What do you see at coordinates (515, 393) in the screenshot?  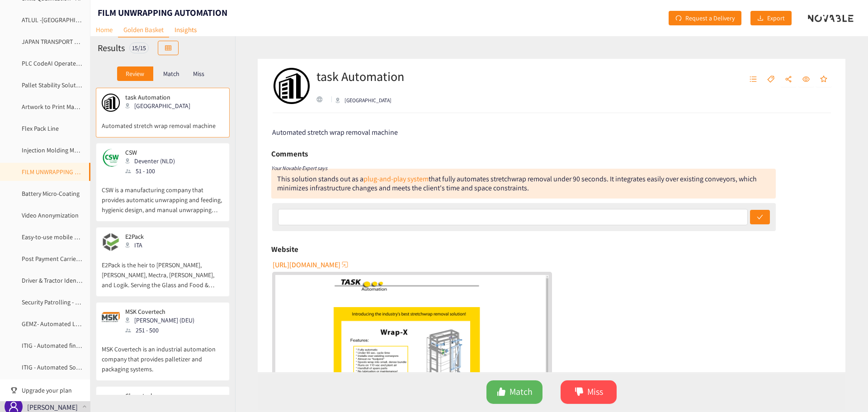 I see `button: likeMatch` at bounding box center [515, 393].